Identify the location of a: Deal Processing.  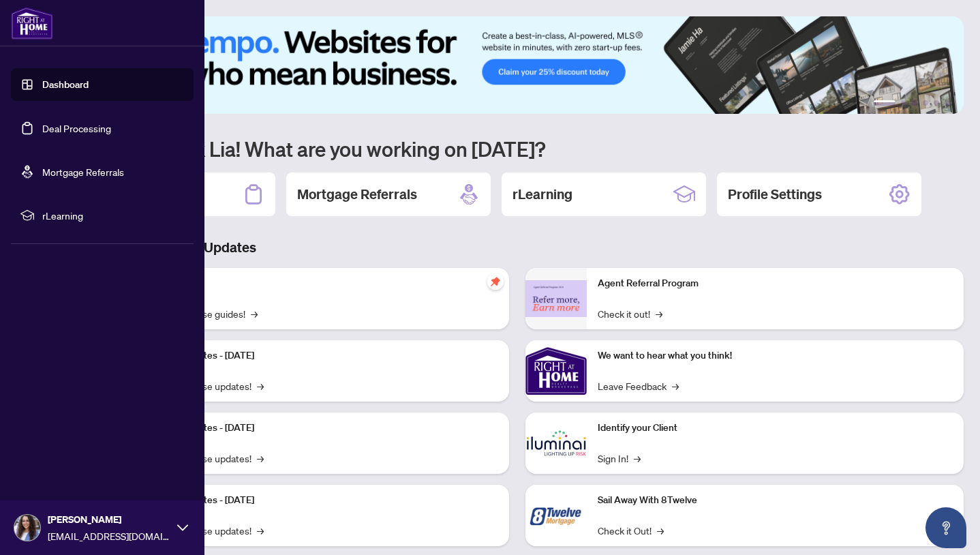
(76, 129).